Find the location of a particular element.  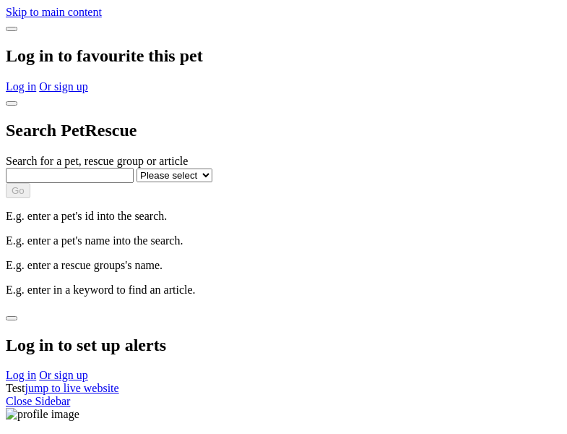

img: profile image is located at coordinates (43, 414).